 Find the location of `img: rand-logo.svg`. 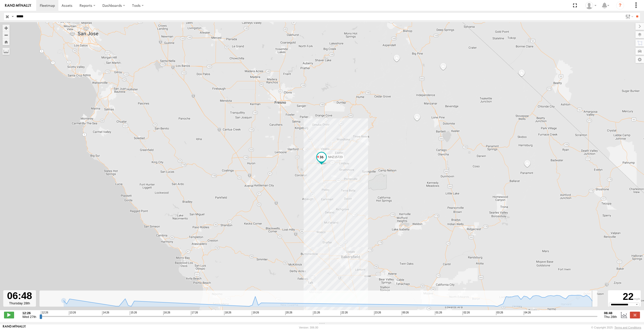

img: rand-logo.svg is located at coordinates (18, 5).